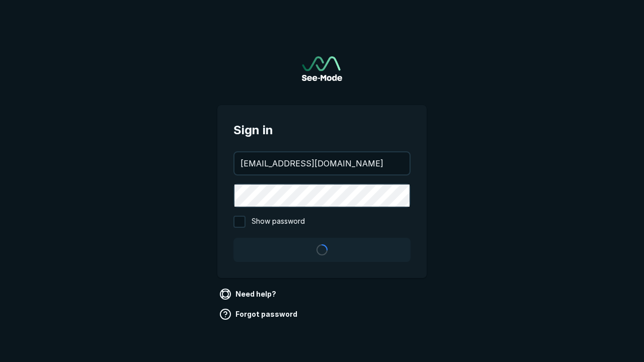 Image resolution: width=644 pixels, height=362 pixels. I want to click on span: Show password, so click(278, 222).